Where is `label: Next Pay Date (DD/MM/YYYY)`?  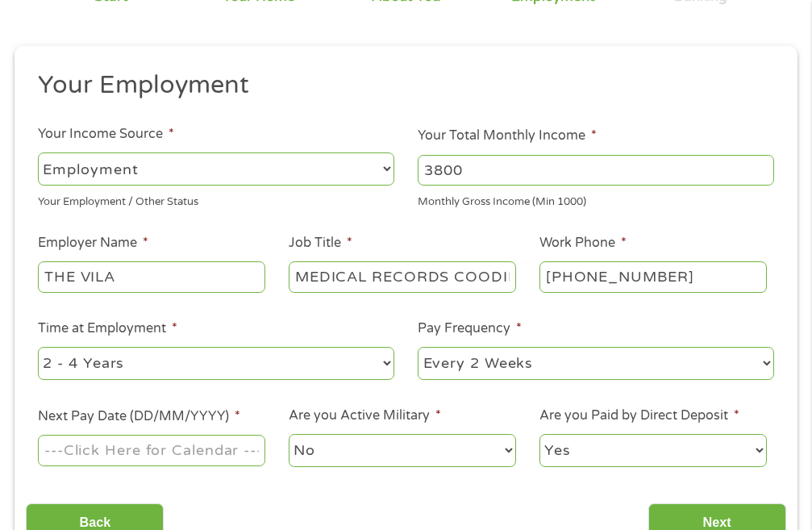
label: Next Pay Date (DD/MM/YYYY) is located at coordinates (138, 416).